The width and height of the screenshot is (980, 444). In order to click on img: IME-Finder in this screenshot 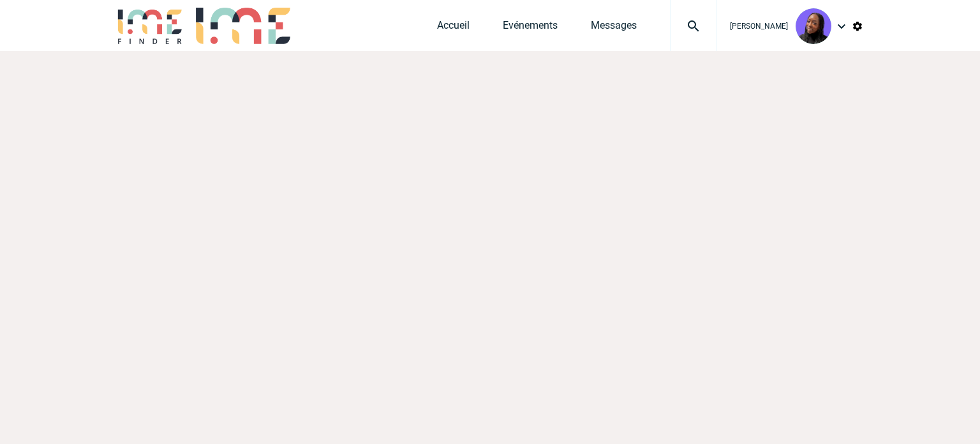, I will do `click(150, 25)`.